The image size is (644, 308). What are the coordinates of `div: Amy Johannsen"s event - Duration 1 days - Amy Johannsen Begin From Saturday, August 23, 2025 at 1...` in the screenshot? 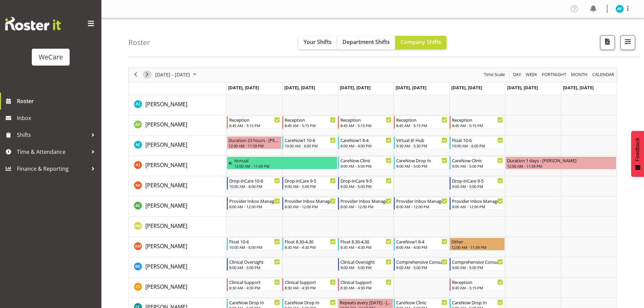 It's located at (560, 163).